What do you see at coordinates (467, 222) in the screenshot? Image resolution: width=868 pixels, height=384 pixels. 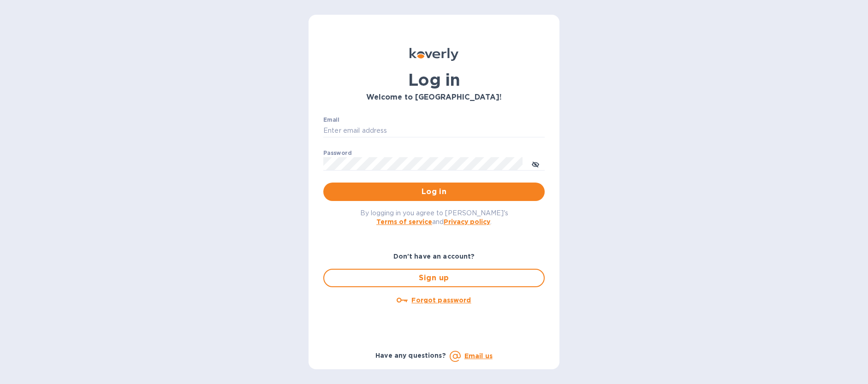 I see `b: Privacy policy` at bounding box center [467, 222].